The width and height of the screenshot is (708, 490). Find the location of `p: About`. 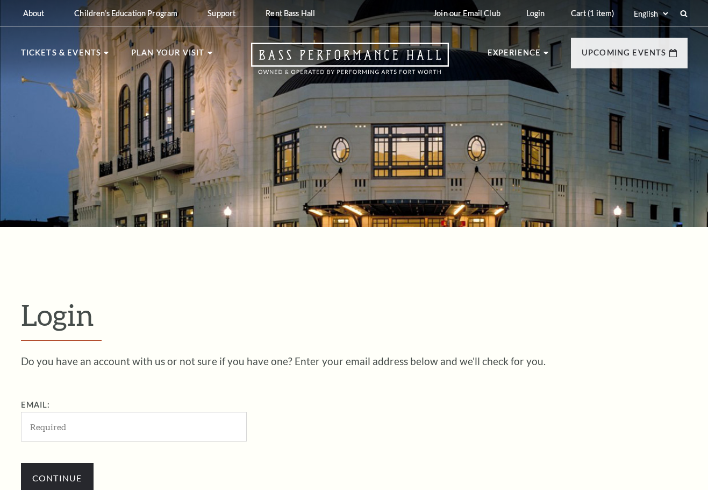

p: About is located at coordinates (34, 13).